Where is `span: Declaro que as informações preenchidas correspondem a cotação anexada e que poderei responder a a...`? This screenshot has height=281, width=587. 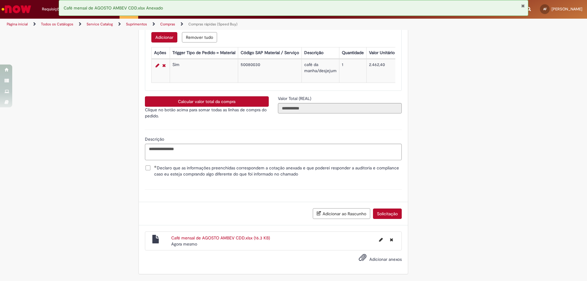 span: Declaro que as informações preenchidas correspondem a cotação anexada e que poderei responder a a... is located at coordinates (278, 171).